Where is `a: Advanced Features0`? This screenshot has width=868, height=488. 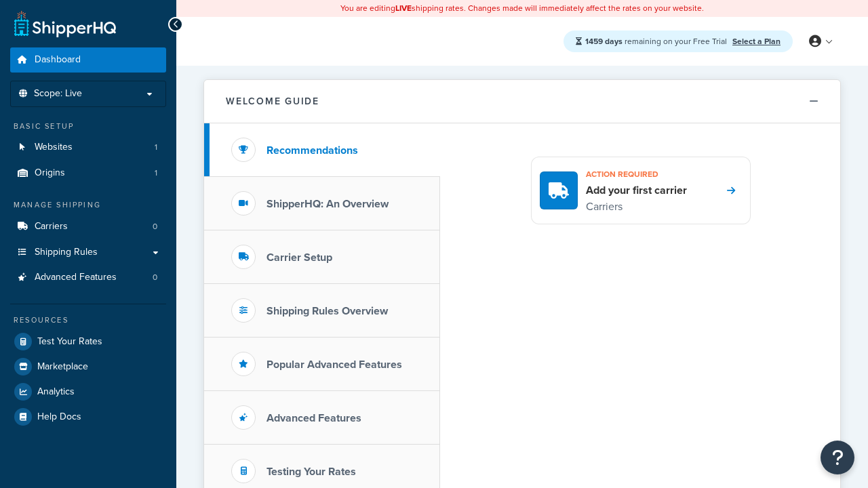 a: Advanced Features0 is located at coordinates (88, 277).